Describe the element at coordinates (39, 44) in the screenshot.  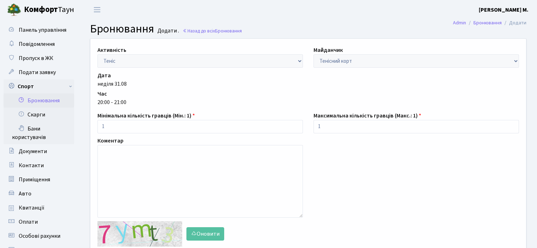
I see `a: Повідомлення` at that location.